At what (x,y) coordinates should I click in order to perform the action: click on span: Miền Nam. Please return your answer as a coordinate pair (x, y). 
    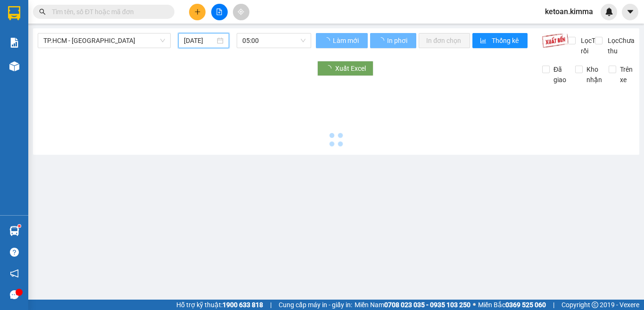
    Looking at the image, I should click on (412, 304).